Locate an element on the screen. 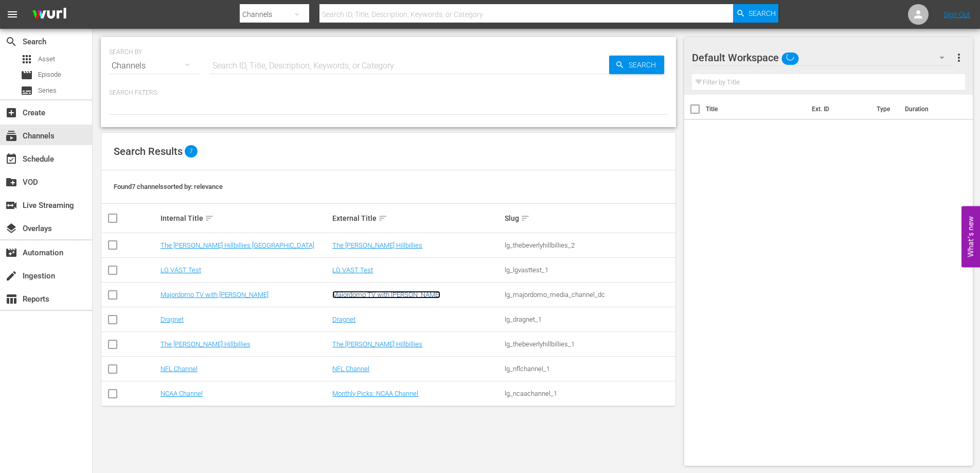 This screenshot has height=473, width=980. div: lg_dragnet_1 is located at coordinates (589, 319).